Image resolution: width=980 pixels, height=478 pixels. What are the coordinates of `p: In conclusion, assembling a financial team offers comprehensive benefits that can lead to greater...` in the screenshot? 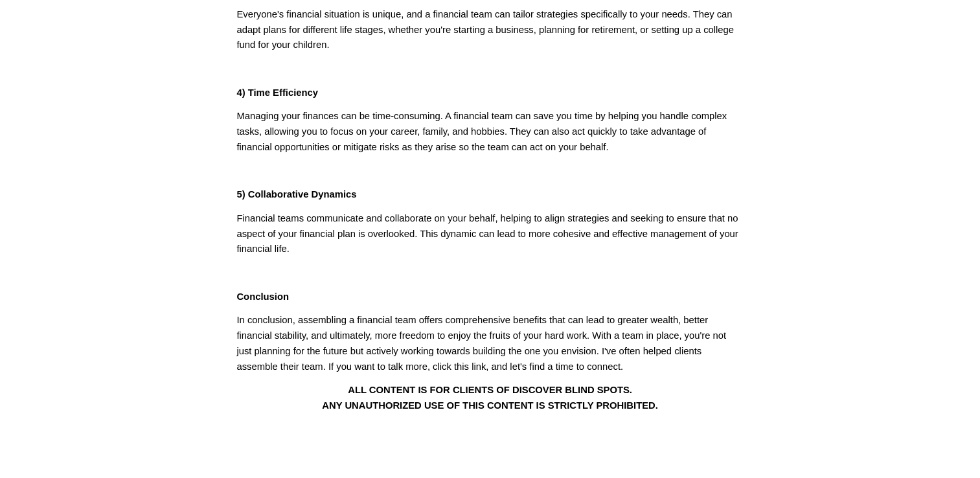 It's located at (489, 343).